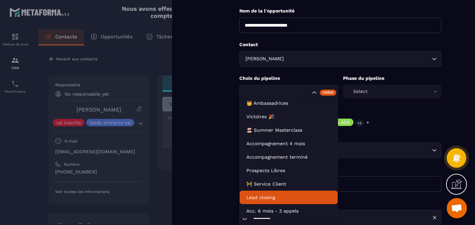 The height and width of the screenshot is (225, 475). Describe the element at coordinates (289, 130) in the screenshot. I see `p: 🏖️ Summer Masterclass` at that location.